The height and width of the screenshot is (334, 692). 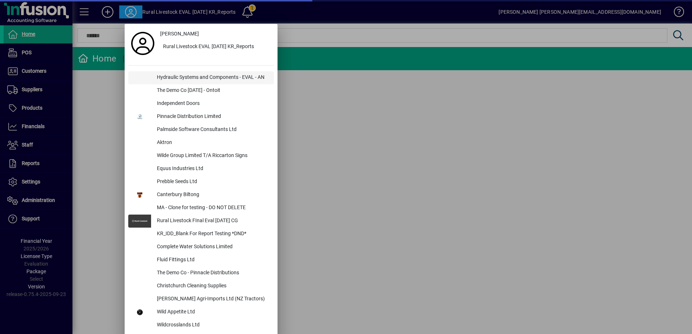 I want to click on div: Wild Appetite Ltd, so click(x=212, y=313).